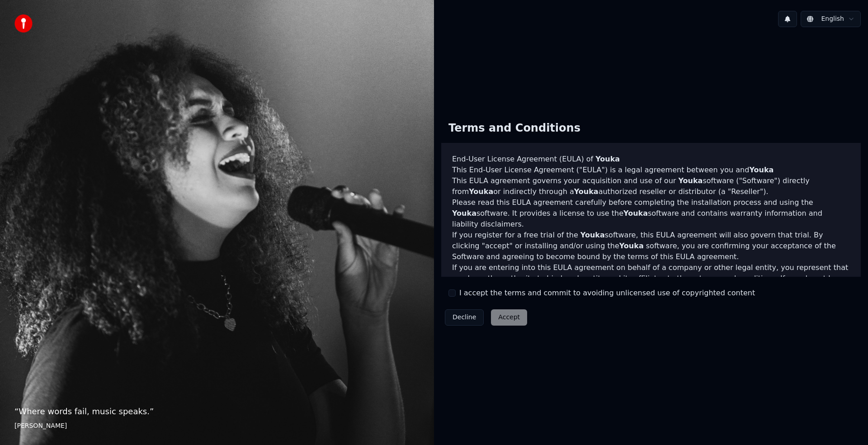 The width and height of the screenshot is (868, 445). I want to click on p: Please read this EULA agreement carefully before completing the installation process and using th..., so click(651, 214).